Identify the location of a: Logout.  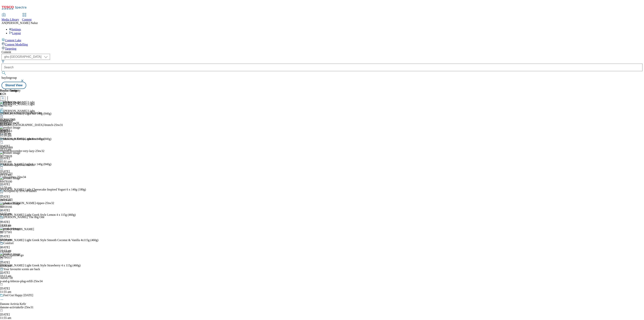
(15, 33).